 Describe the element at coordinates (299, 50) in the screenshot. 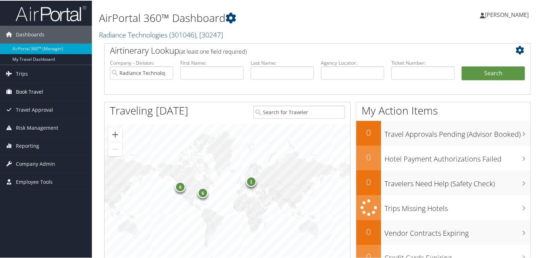

I see `h2: Airtinerary Lookup` at that location.